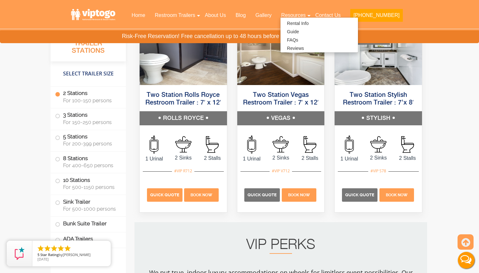  What do you see at coordinates (378, 171) in the screenshot?
I see `div: #VIP S78` at bounding box center [378, 171].